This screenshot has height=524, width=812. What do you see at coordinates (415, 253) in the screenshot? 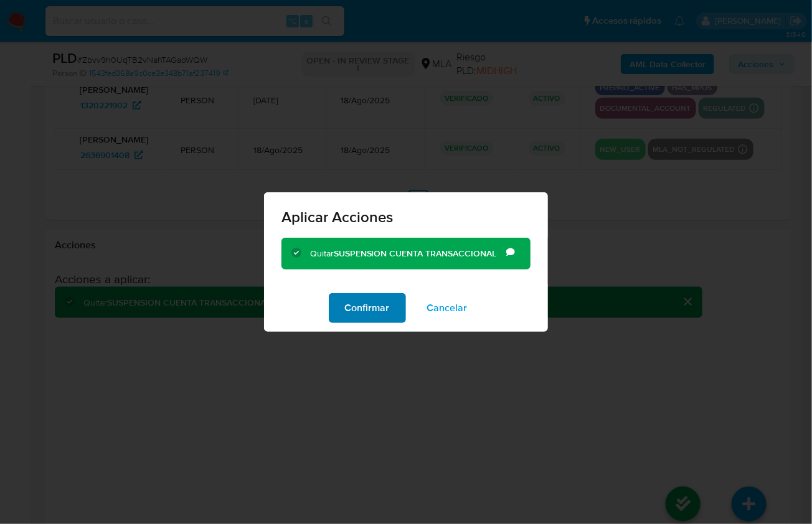
I see `b: SUSPENSION CUENTA TRANSACCIONAL` at bounding box center [415, 253].